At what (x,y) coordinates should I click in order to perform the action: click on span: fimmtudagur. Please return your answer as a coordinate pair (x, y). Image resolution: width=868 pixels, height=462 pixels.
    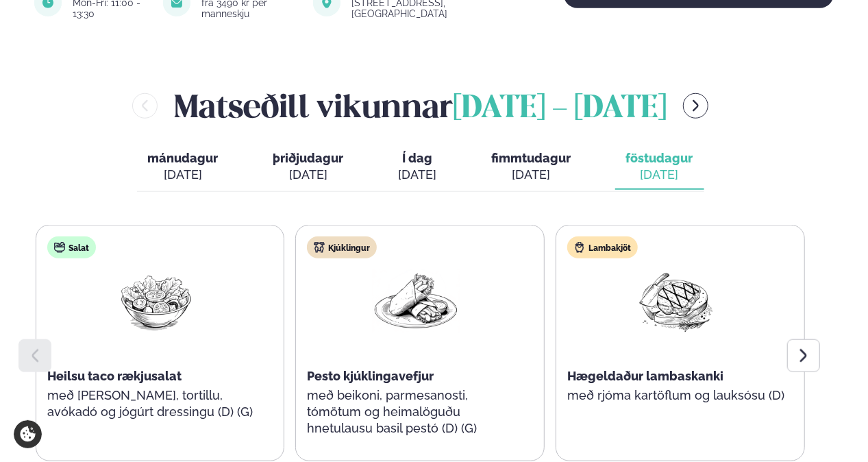
    Looking at the image, I should click on (532, 158).